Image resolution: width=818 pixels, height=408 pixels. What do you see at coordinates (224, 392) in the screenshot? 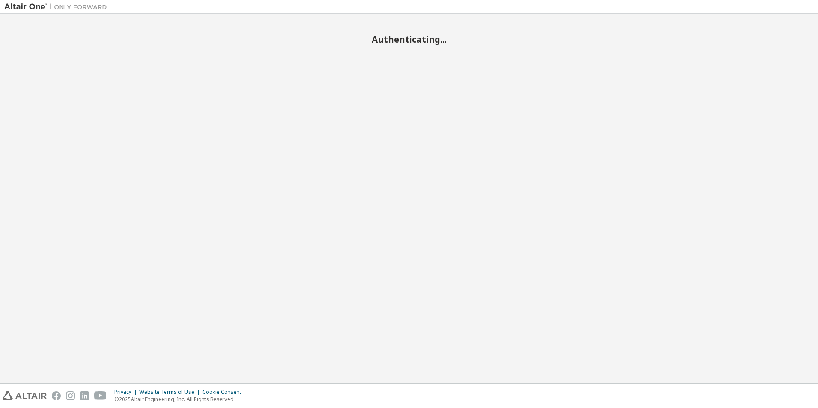
I see `div: Cookie Consent` at bounding box center [224, 392].